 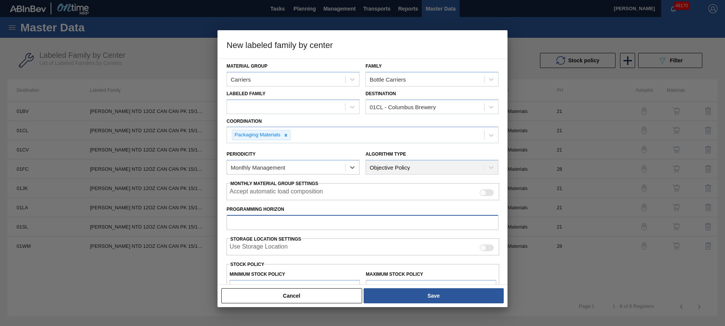 I want to click on label: When enabled, the system will display stocks from different storage locations., so click(x=259, y=248).